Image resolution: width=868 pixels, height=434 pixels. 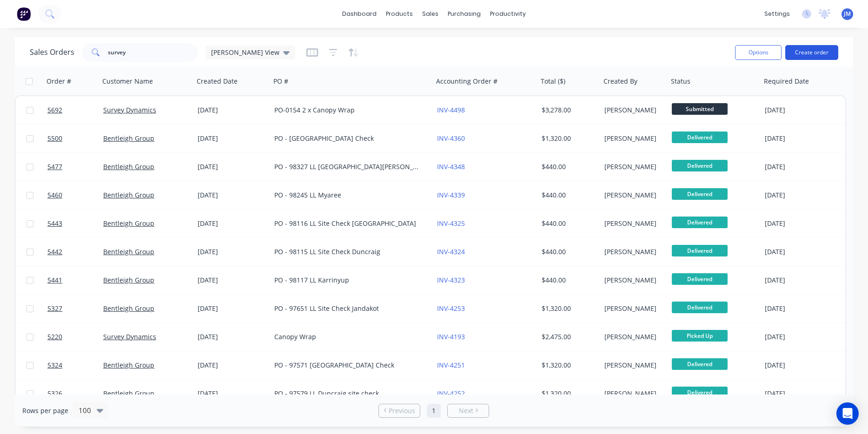 I want to click on div: Customer Name, so click(x=127, y=81).